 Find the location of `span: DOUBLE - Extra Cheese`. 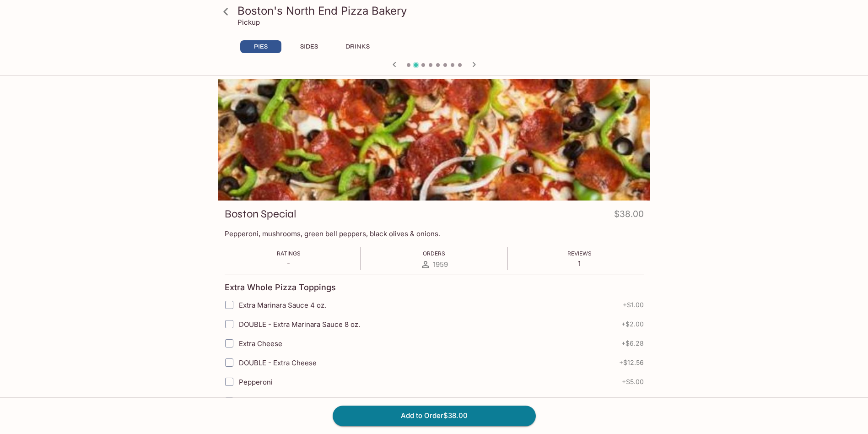

span: DOUBLE - Extra Cheese is located at coordinates (278, 362).